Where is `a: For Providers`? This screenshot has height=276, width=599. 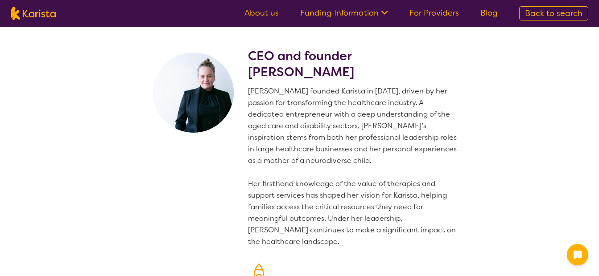 a: For Providers is located at coordinates (434, 13).